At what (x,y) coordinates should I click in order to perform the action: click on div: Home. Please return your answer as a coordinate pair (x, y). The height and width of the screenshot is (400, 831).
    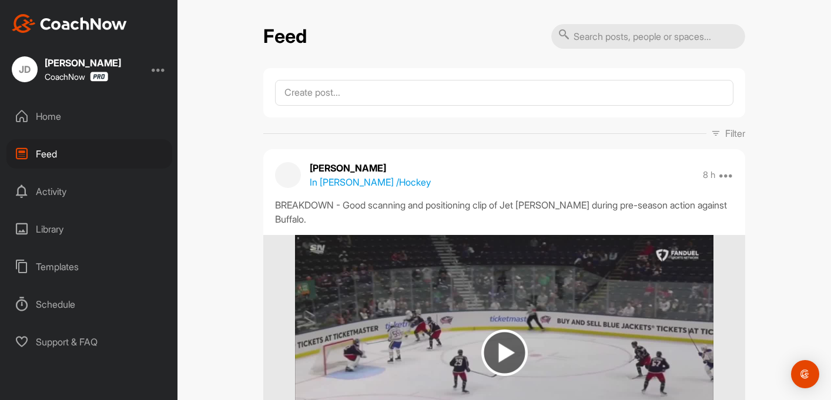
    Looking at the image, I should click on (89, 116).